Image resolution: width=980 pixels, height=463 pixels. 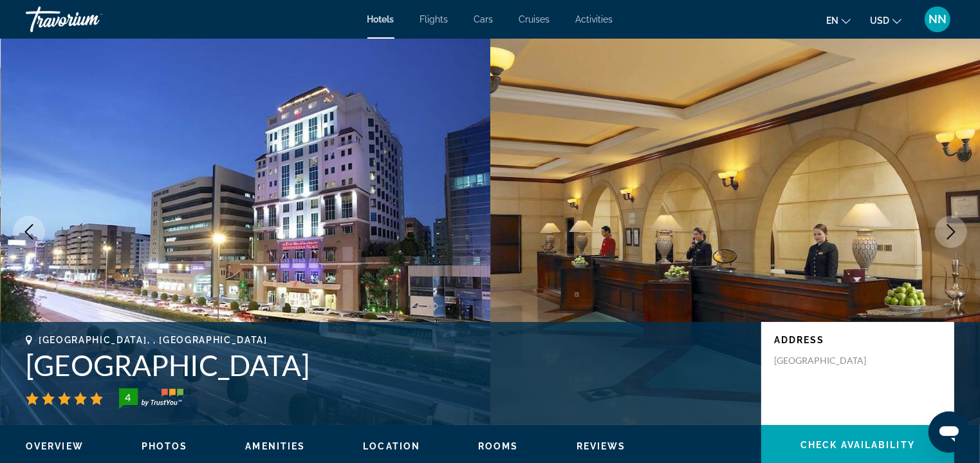 What do you see at coordinates (832, 21) in the screenshot?
I see `span: en` at bounding box center [832, 21].